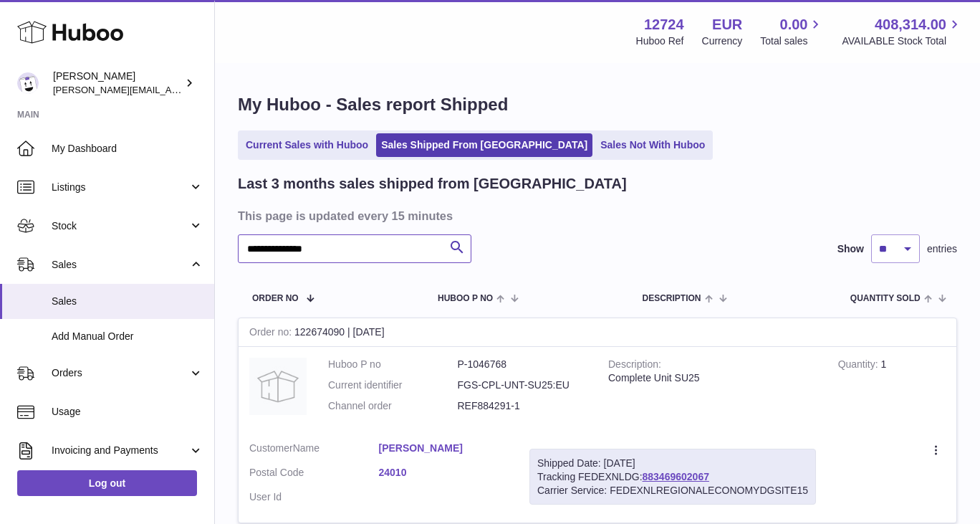 This screenshot has width=980, height=524. I want to click on span: Orders, so click(119, 372).